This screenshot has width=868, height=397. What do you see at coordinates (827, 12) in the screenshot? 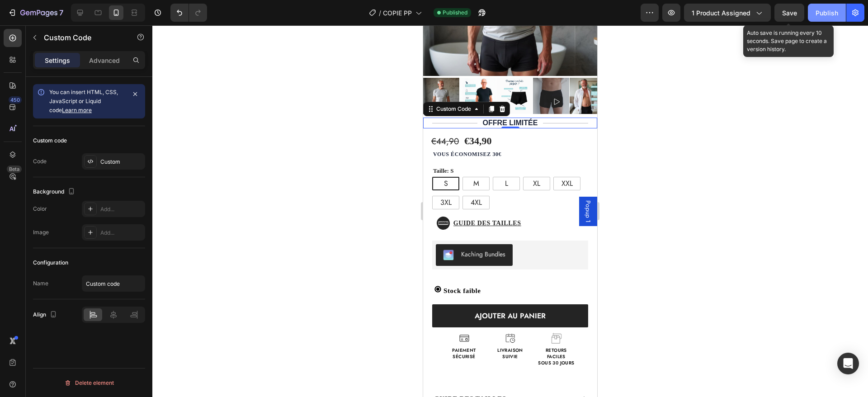
I see `div: Publish` at bounding box center [827, 12].